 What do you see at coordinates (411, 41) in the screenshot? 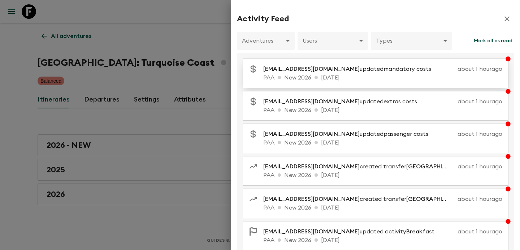
I see `div: Types` at bounding box center [411, 41].